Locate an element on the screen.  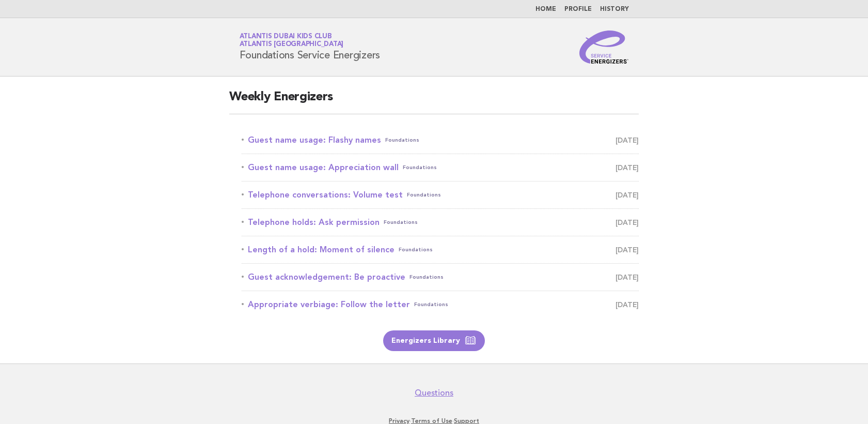
a: History is located at coordinates (614, 9).